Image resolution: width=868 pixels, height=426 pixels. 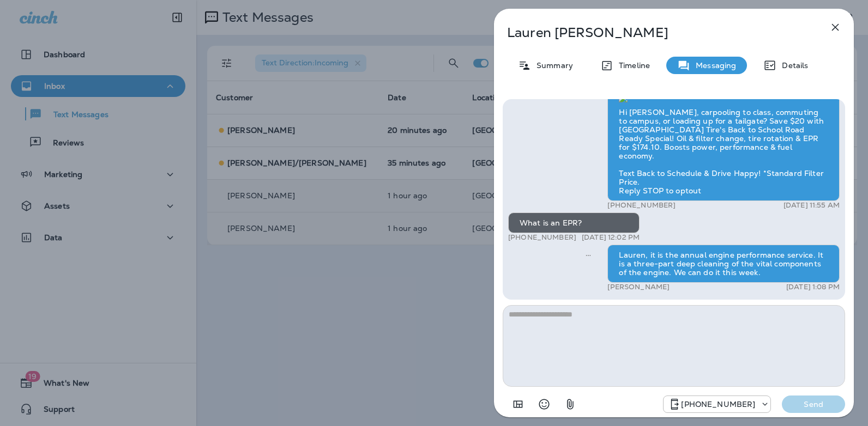 I want to click on button: Select an emoji, so click(x=545, y=405).